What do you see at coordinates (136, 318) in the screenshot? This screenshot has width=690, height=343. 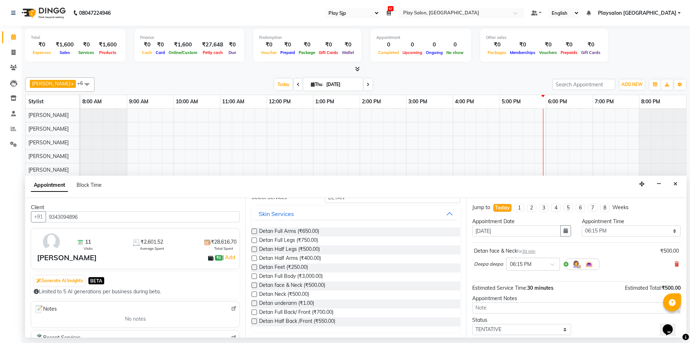 I see `span: No notes` at bounding box center [136, 318].